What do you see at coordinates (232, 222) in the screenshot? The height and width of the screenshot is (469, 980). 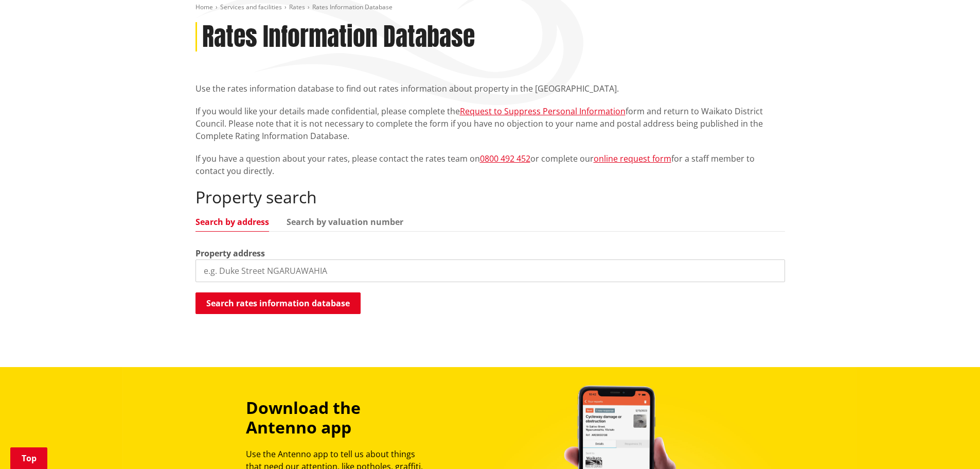 I see `a: Search by address` at bounding box center [232, 222].